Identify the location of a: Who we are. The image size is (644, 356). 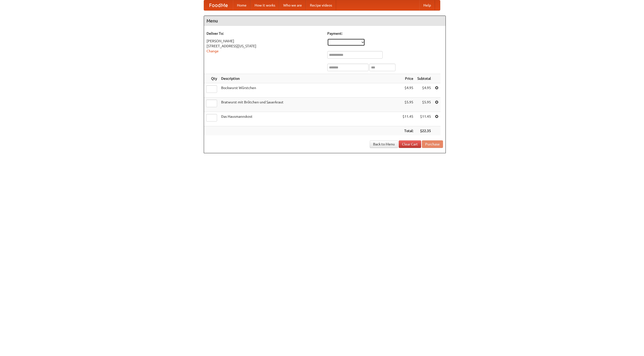
(292, 5).